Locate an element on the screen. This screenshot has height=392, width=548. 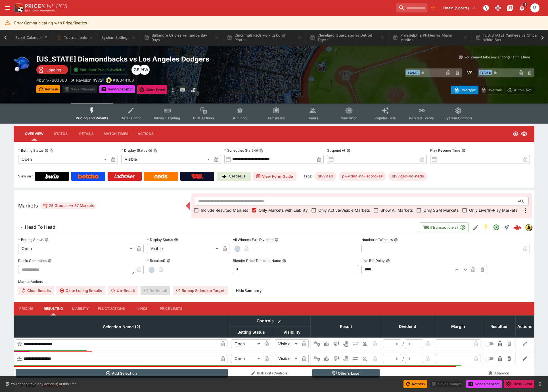
span: Teams is located at coordinates (313, 118).